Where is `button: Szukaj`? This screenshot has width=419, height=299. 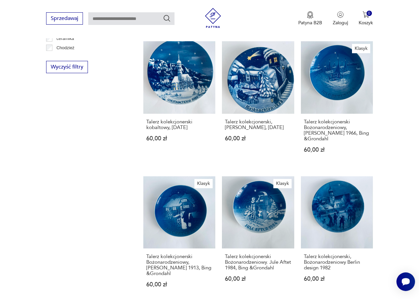 button: Szukaj is located at coordinates (167, 18).